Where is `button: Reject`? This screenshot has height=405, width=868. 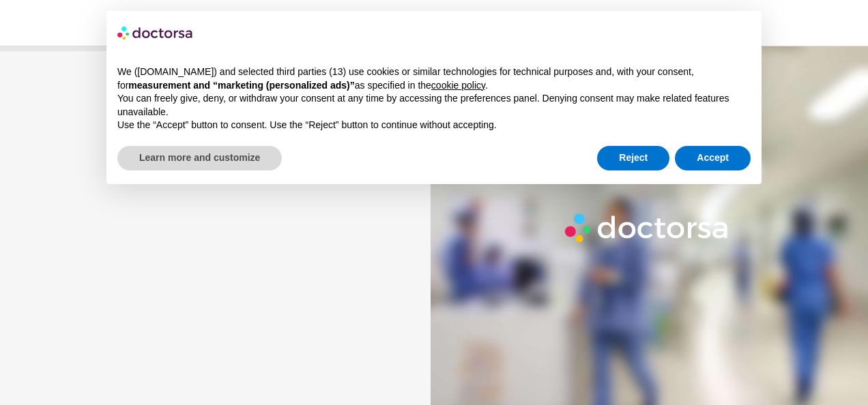
button: Reject is located at coordinates (633, 158).